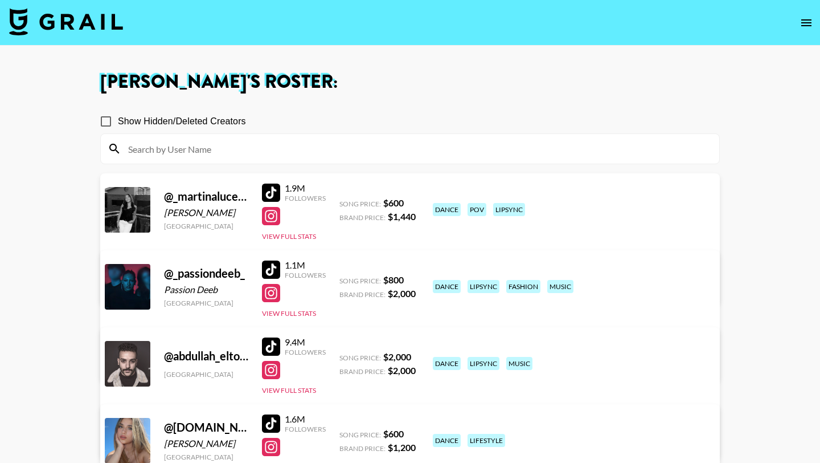 This screenshot has width=820, height=463. I want to click on div: @ _martinalucena, so click(206, 196).